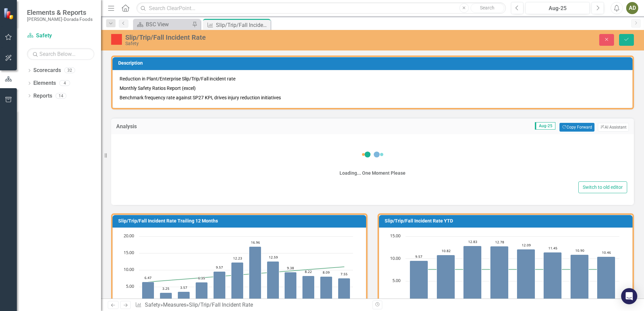 This screenshot has height=311, width=644. I want to click on text: 9.38, so click(290, 267).